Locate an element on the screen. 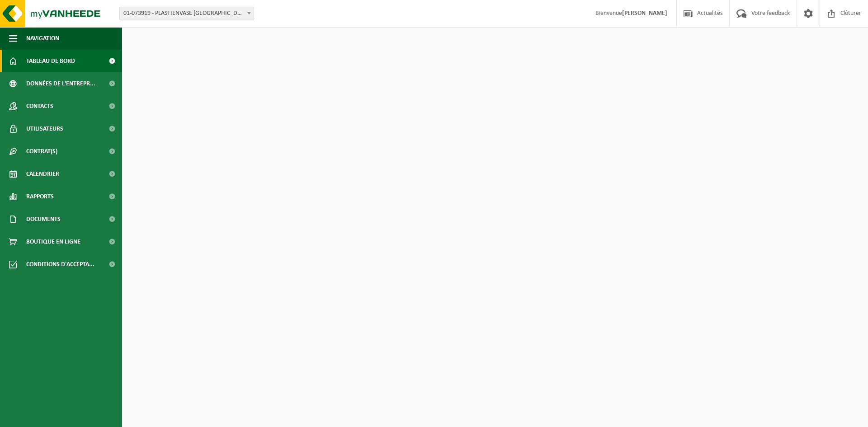  span: Conditions d'accepta... is located at coordinates (60, 264).